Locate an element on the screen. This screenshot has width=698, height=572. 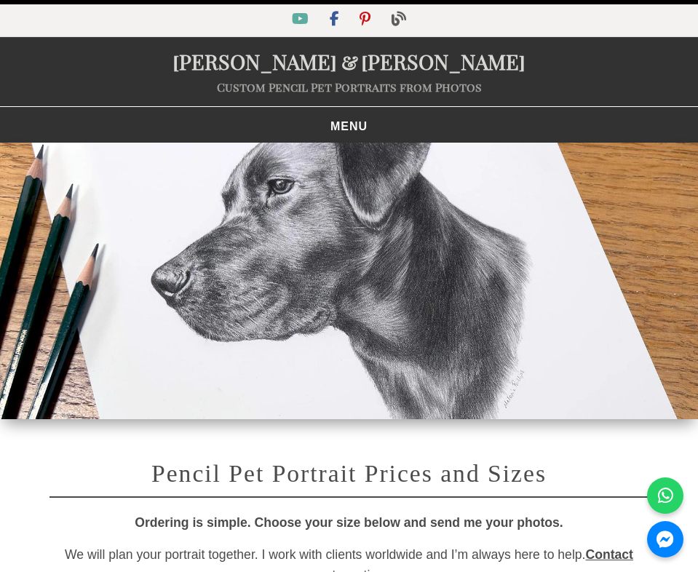
p: Ordering is simple. Choose your size below and send me your photos. is located at coordinates (349, 522).